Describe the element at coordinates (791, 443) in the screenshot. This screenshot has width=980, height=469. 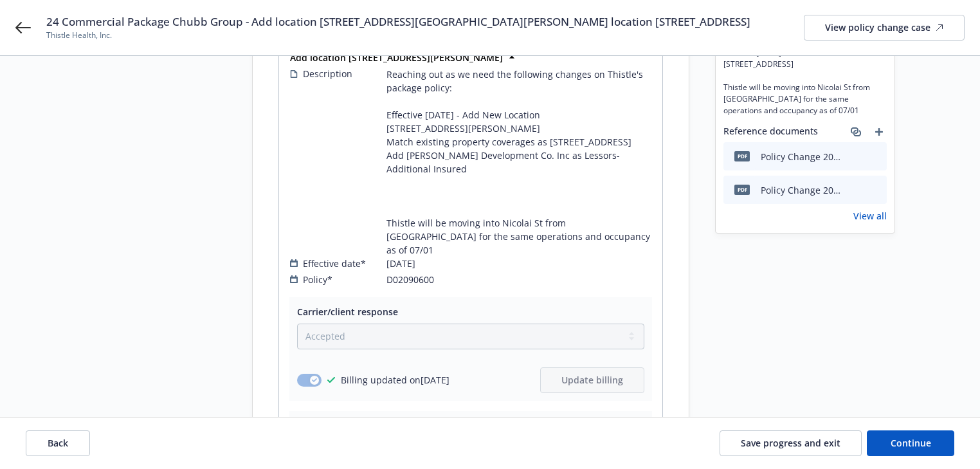
I see `button: Save progress and exit` at that location.